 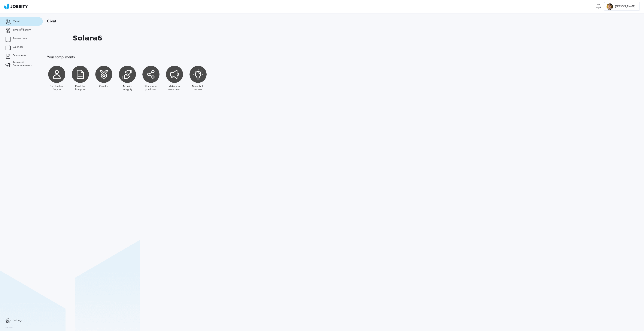 I want to click on div: G, so click(x=610, y=7).